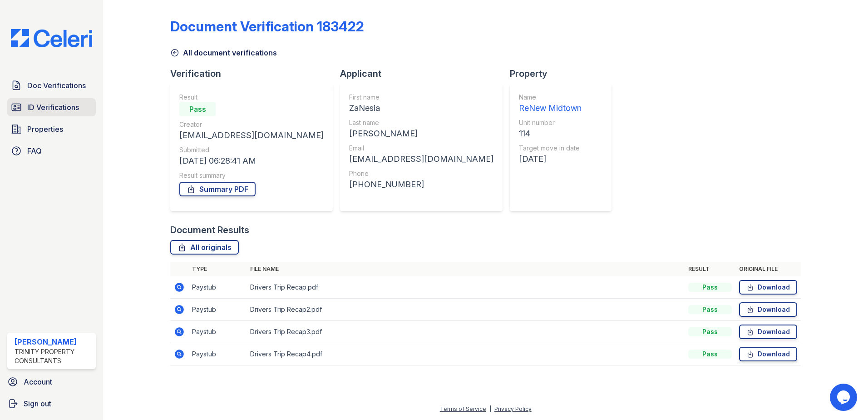  I want to click on div: Phone, so click(421, 173).